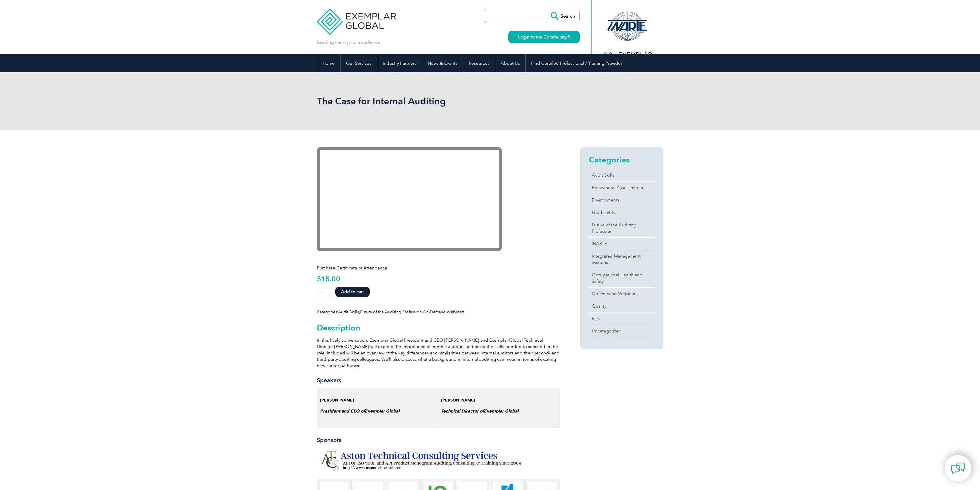 The height and width of the screenshot is (490, 980). Describe the element at coordinates (622, 159) in the screenshot. I see `h2: Categories` at that location.